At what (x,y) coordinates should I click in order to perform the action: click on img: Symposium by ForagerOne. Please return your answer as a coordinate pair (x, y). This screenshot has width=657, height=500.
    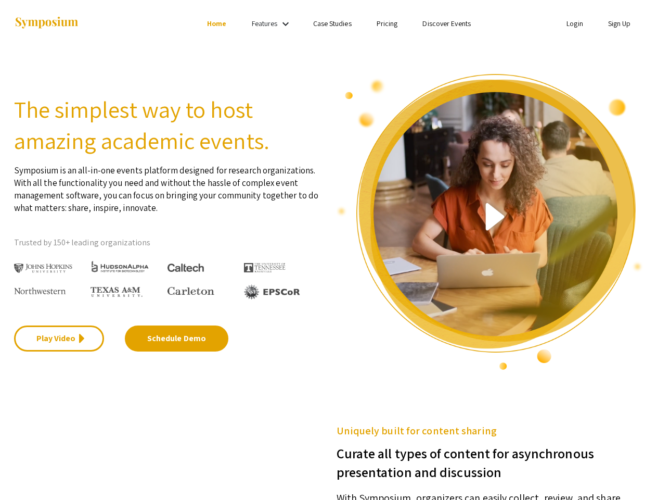
    Looking at the image, I should click on (46, 23).